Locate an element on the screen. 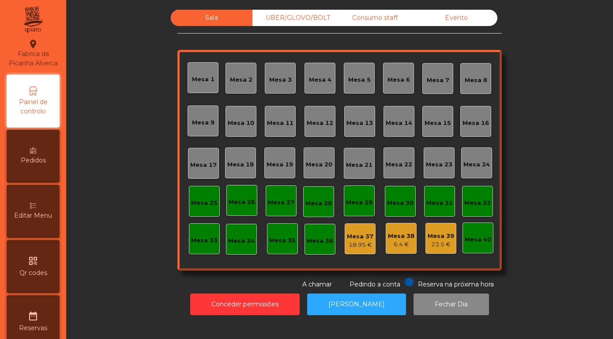 The width and height of the screenshot is (613, 339). div: 6.4 € is located at coordinates (401, 244).